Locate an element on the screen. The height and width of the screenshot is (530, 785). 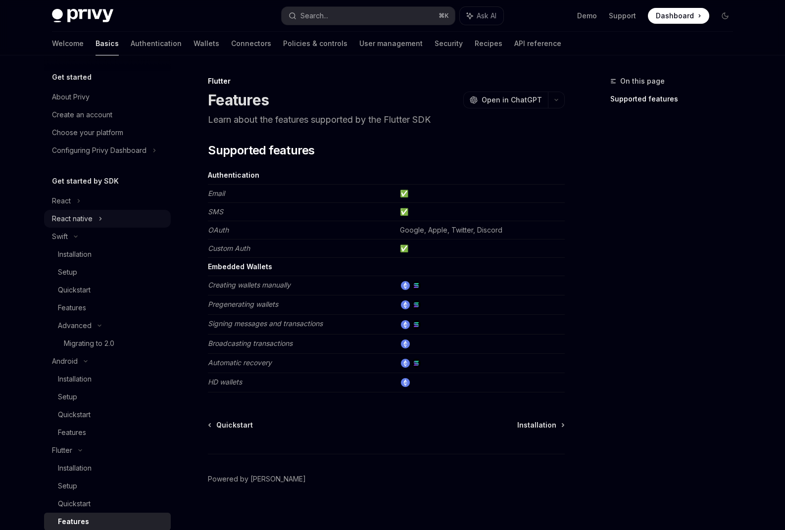
span: Open in ChatGPT is located at coordinates (512, 100).